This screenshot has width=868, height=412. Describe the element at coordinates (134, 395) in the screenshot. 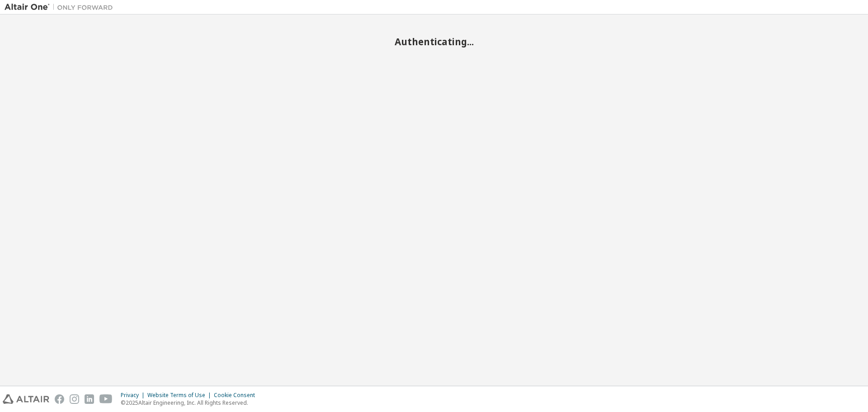

I see `div: Privacy` at that location.